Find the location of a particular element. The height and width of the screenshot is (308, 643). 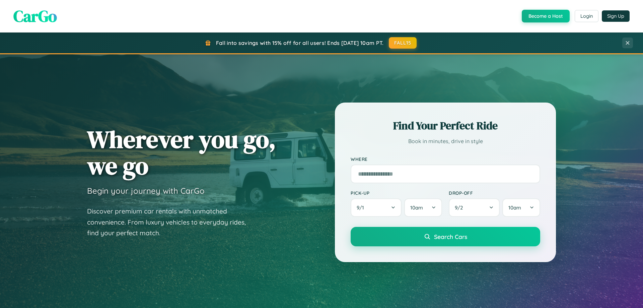

button: Become a Host is located at coordinates (546, 16).